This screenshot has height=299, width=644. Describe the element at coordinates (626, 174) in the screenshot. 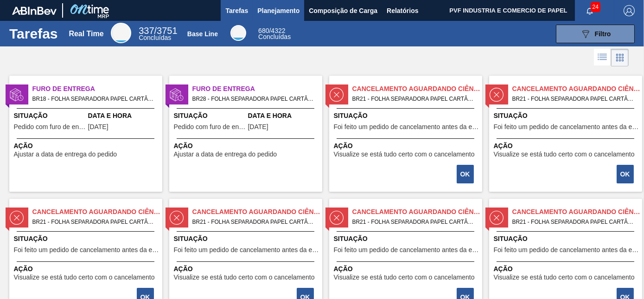

I see `div: Completar tarefa: 29737067` at that location.